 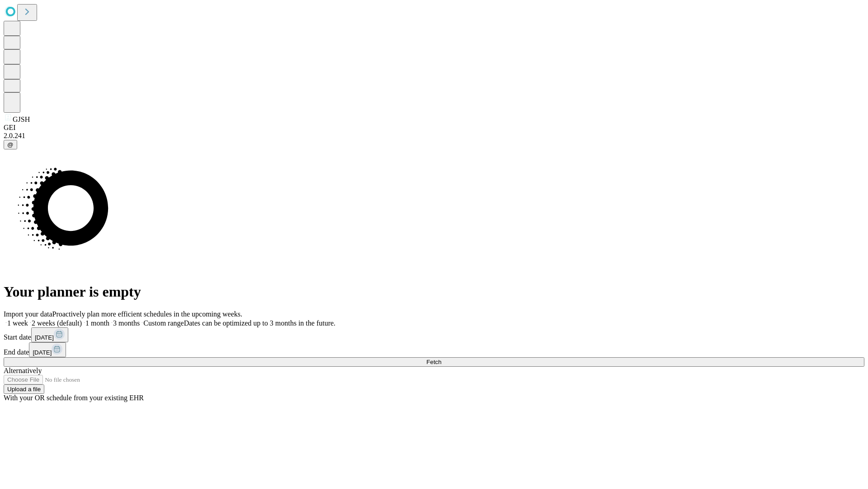 I want to click on div: Start date, so click(x=434, y=334).